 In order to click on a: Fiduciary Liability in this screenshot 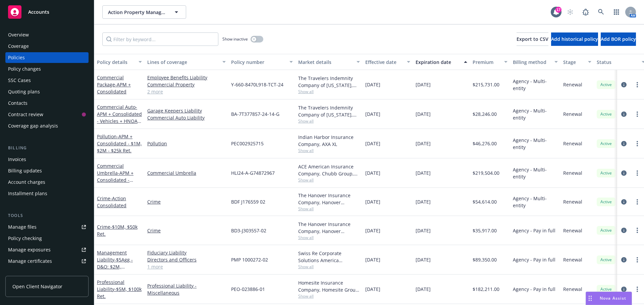, I will do `click(186, 252)`.